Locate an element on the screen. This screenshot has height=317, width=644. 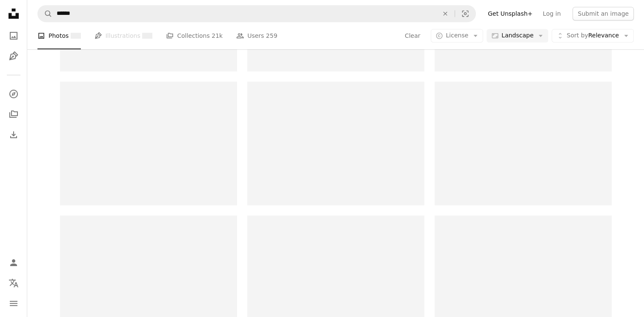
button: Menu is located at coordinates (13, 304).